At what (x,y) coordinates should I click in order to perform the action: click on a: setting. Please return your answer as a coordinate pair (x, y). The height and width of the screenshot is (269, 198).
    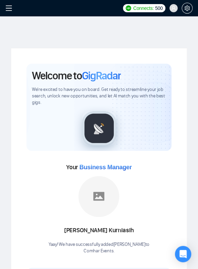
    Looking at the image, I should click on (187, 8).